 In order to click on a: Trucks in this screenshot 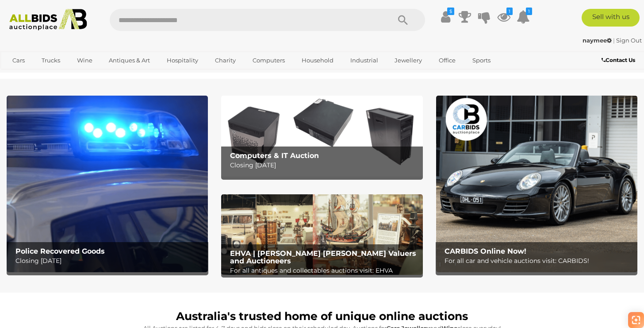, I will do `click(51, 60)`.